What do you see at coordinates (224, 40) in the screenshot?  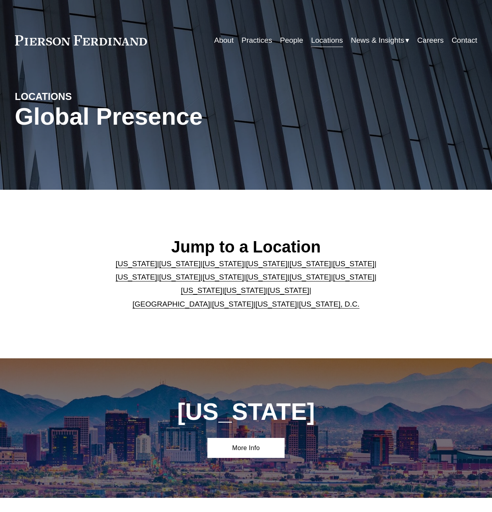 I see `a: About` at bounding box center [224, 40].